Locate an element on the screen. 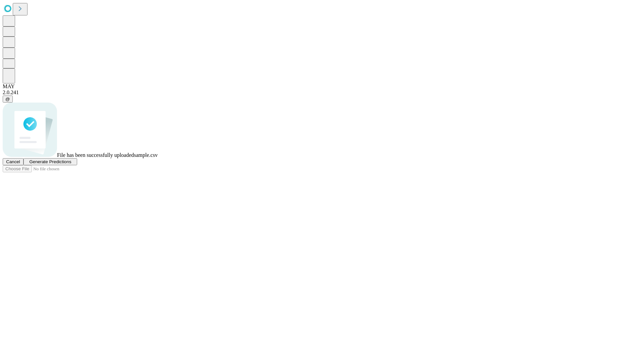 This screenshot has height=362, width=644. span: File has been successfully uploaded is located at coordinates (95, 155).